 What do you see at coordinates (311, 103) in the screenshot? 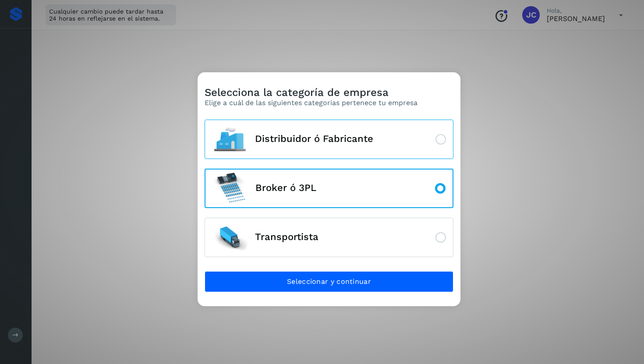
I see `p: Elige a cuál de las siguientes categorias pertenece tu empresa` at bounding box center [311, 103].